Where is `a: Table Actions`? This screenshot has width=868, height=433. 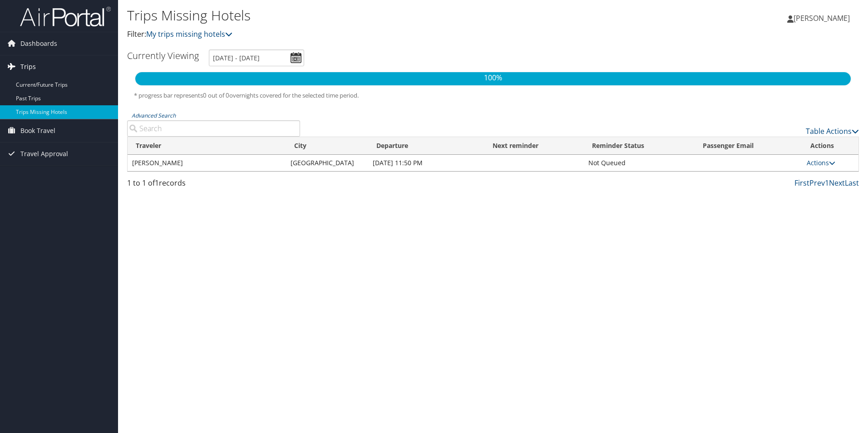
a: Table Actions is located at coordinates (832, 132).